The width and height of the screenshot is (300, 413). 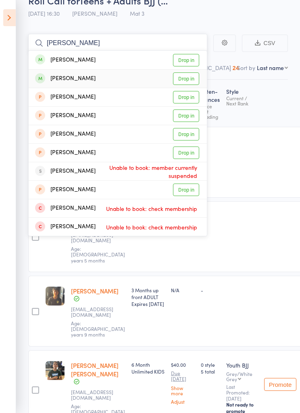 What do you see at coordinates (210, 111) in the screenshot?
I see `div: since last grading` at bounding box center [210, 111].